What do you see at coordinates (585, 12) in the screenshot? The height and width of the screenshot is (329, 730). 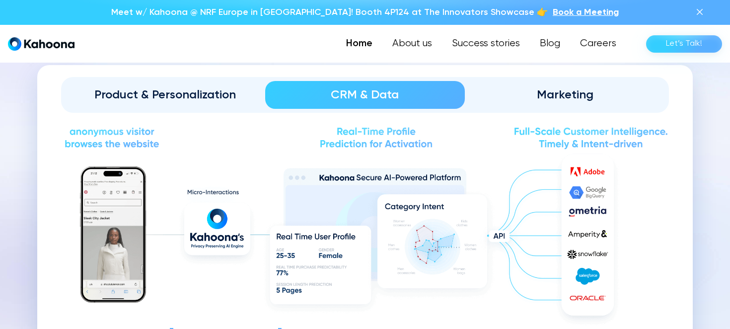 I see `a: Book a Meeting` at bounding box center [585, 12].